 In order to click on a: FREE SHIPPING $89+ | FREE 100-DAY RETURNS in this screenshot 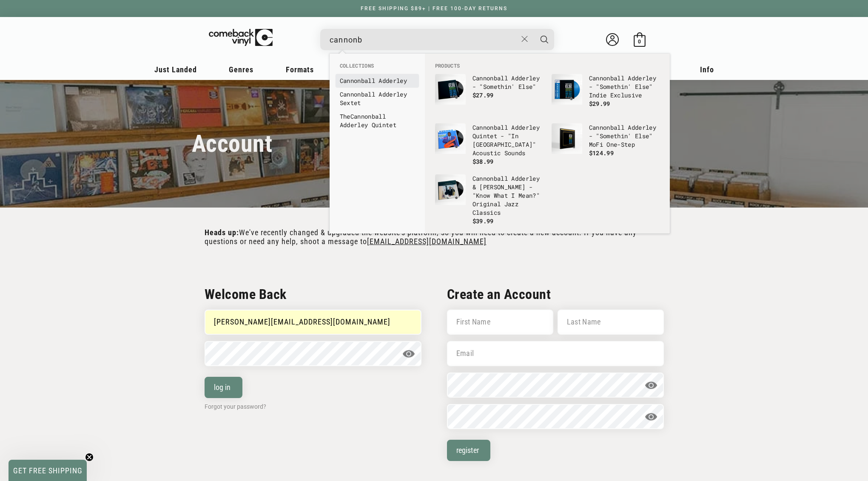, I will do `click(434, 9)`.